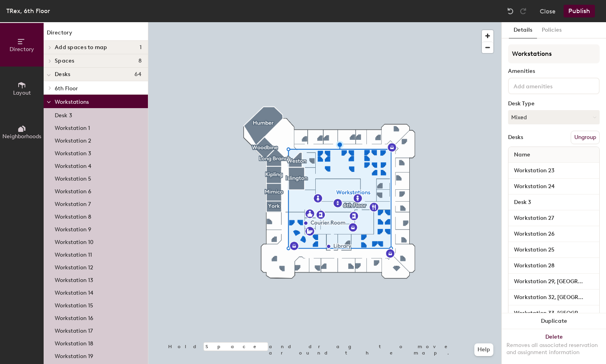 Image resolution: width=606 pixels, height=364 pixels. What do you see at coordinates (72, 203) in the screenshot?
I see `p: Workstation 7` at bounding box center [72, 203].